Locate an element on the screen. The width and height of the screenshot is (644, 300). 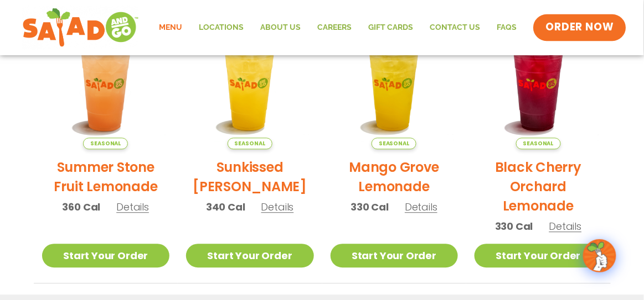
h2: Mango Grove Lemonade is located at coordinates (394, 177).